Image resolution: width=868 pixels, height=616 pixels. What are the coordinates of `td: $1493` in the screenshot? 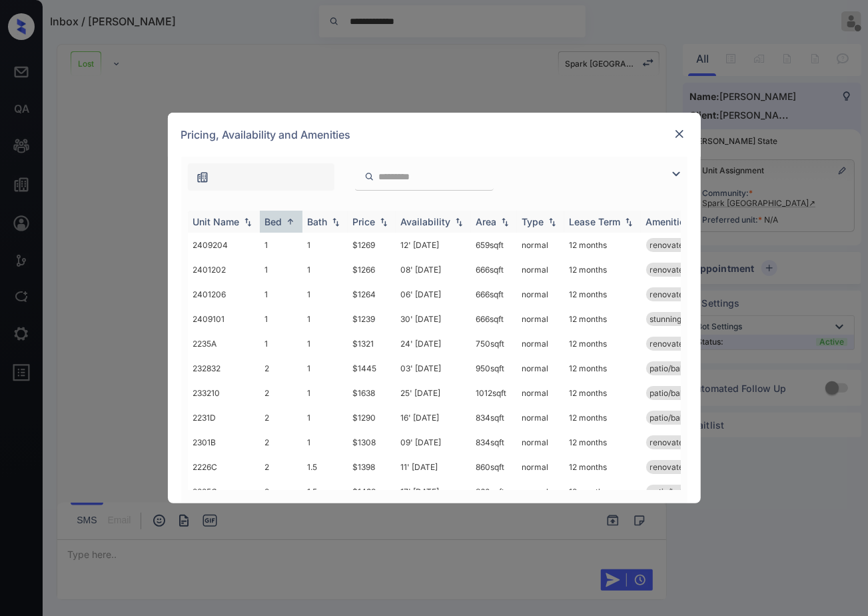 It's located at (372, 491).